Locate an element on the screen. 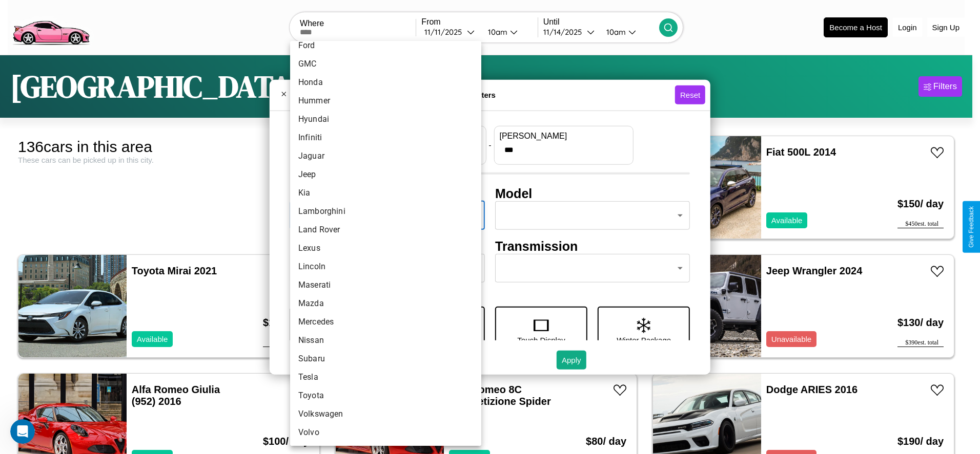 The width and height of the screenshot is (980, 454). li: Jeep is located at coordinates (385, 175).